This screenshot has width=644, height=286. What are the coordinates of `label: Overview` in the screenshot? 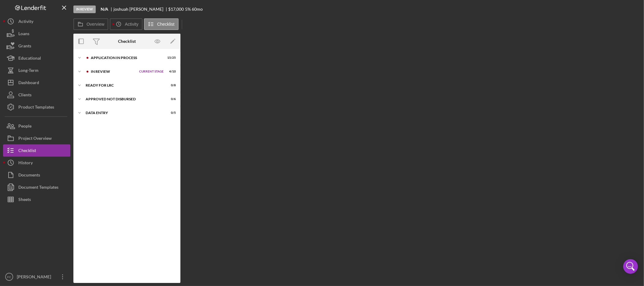 It's located at (95, 24).